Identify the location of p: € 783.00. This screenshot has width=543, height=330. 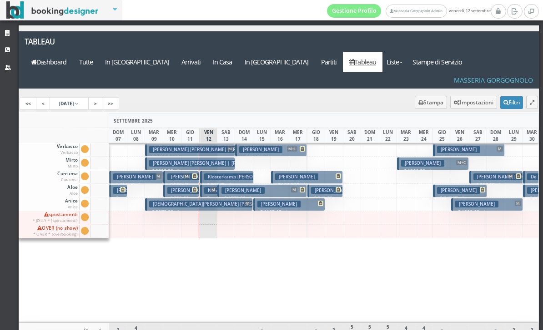
(119, 209).